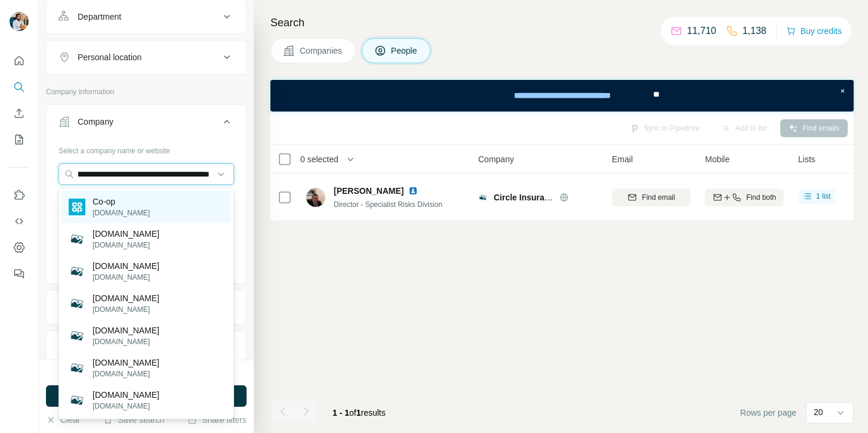 The image size is (868, 433). Describe the element at coordinates (146, 57) in the screenshot. I see `button: Personal location` at that location.